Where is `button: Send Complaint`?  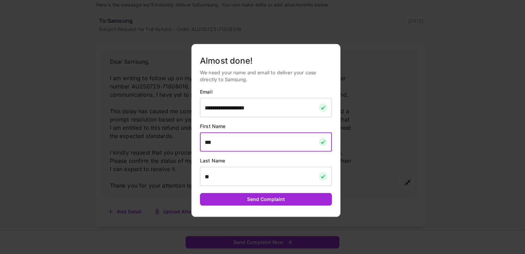
button: Send Complaint is located at coordinates (266, 199).